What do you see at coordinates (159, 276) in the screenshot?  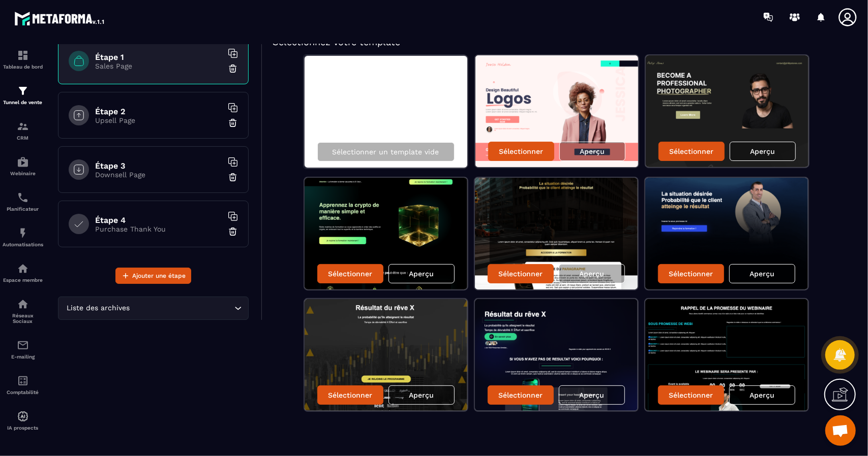 I see `span: Ajouter une étape` at bounding box center [159, 276].